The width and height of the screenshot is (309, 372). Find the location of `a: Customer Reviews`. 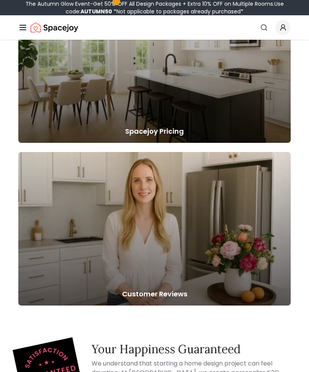

a: Customer Reviews is located at coordinates (155, 229).